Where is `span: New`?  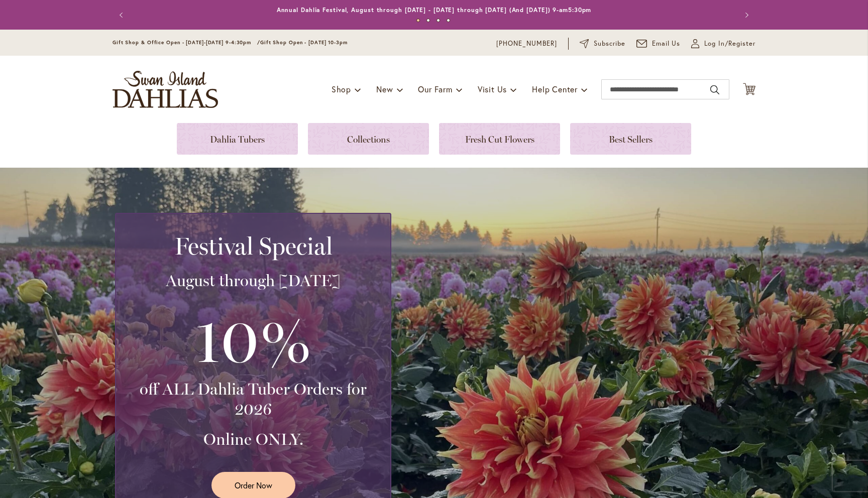 span: New is located at coordinates (385, 89).